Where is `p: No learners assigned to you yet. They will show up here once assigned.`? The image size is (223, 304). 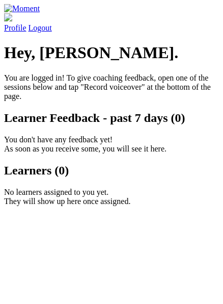 p: No learners assigned to you yet. They will show up here once assigned. is located at coordinates (112, 197).